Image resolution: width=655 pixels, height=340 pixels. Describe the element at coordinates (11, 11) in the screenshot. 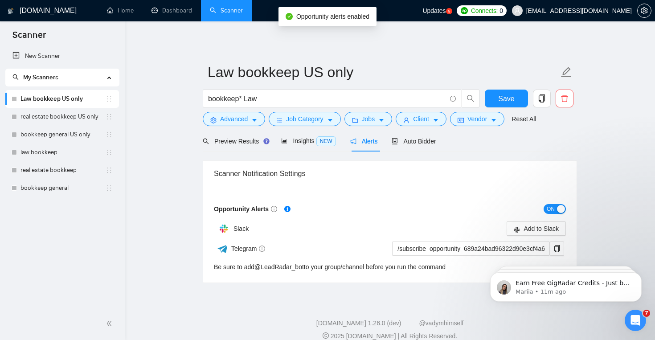

I see `img: logo` at that location.